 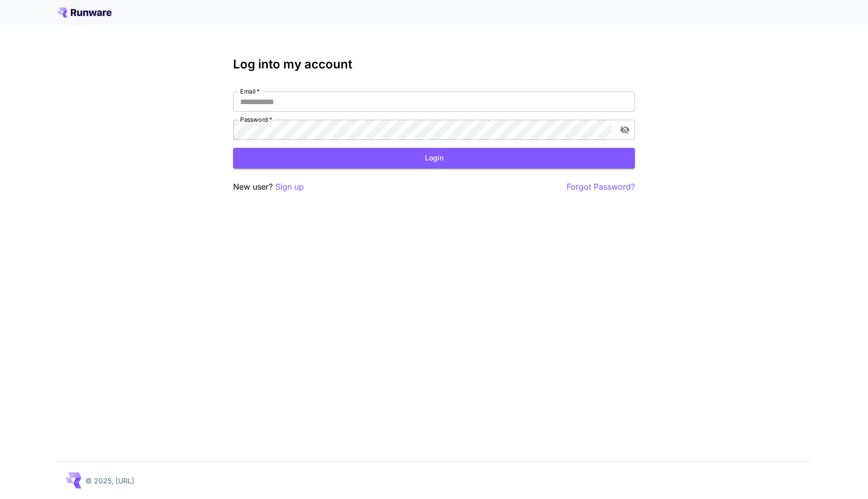 What do you see at coordinates (289, 187) in the screenshot?
I see `button: Sign up` at bounding box center [289, 187].